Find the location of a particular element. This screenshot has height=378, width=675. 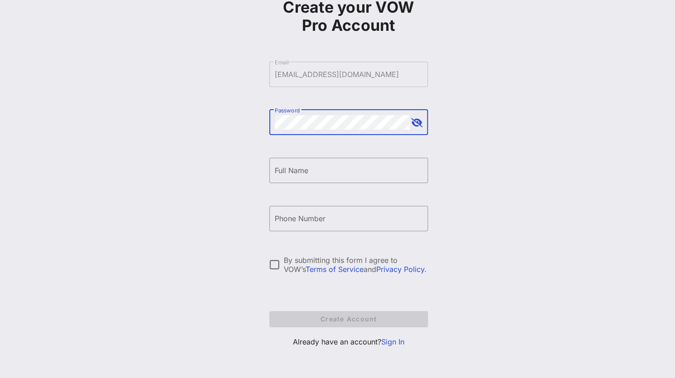

a: Terms of Service is located at coordinates (335, 269).